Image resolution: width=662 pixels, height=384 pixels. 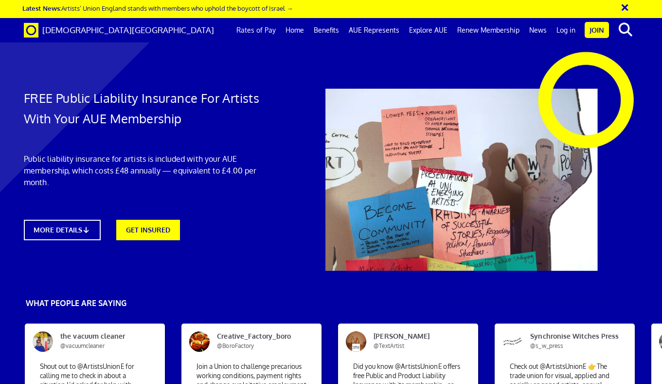 What do you see at coordinates (597, 30) in the screenshot?
I see `a: Join` at bounding box center [597, 30].